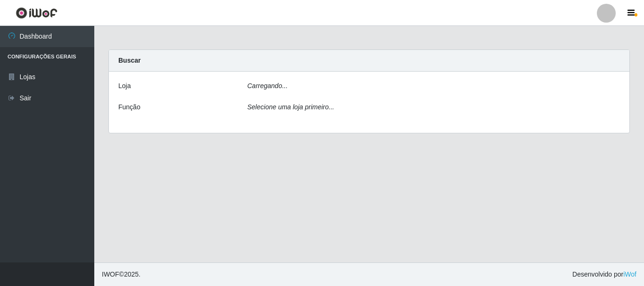 This screenshot has height=286, width=644. I want to click on i: Carregando..., so click(268, 86).